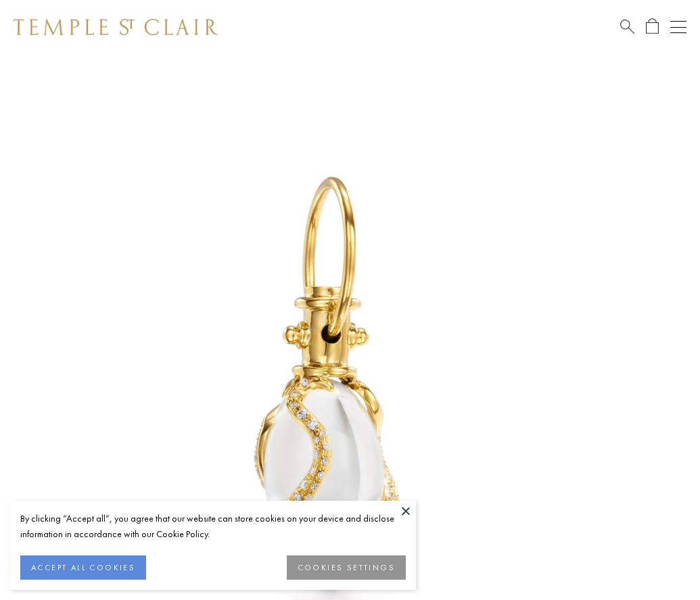 The width and height of the screenshot is (700, 600). Describe the element at coordinates (346, 568) in the screenshot. I see `button: COOKIES SETTINGS` at that location.